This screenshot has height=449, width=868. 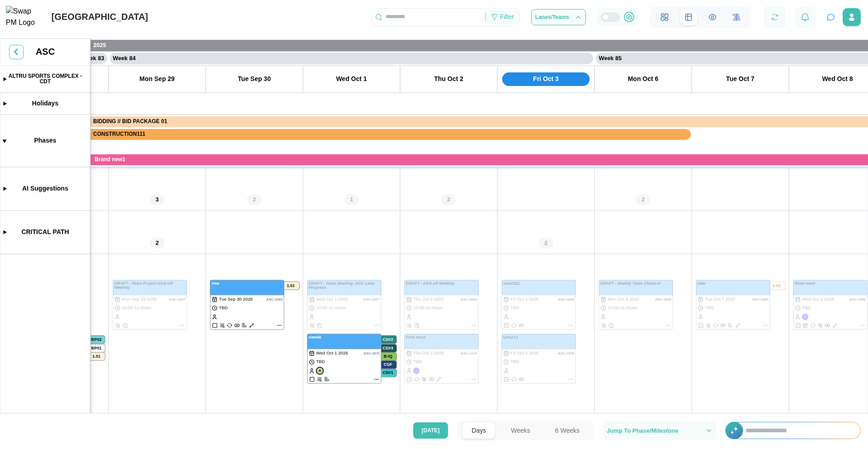 I want to click on button: Open project assistant, so click(x=831, y=17).